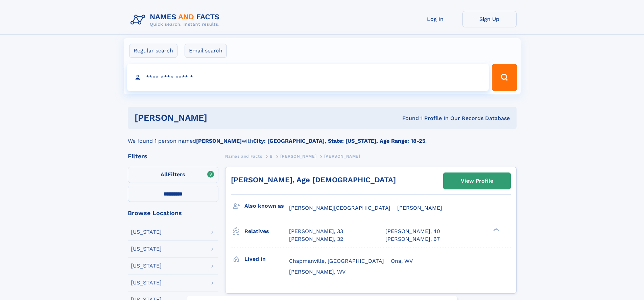  What do you see at coordinates (477, 181) in the screenshot?
I see `div: View Profile` at bounding box center [477, 181].